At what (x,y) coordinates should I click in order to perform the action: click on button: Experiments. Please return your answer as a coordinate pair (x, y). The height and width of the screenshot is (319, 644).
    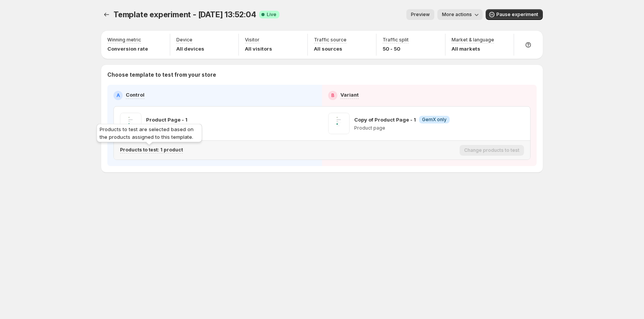
    Looking at the image, I should click on (107, 15).